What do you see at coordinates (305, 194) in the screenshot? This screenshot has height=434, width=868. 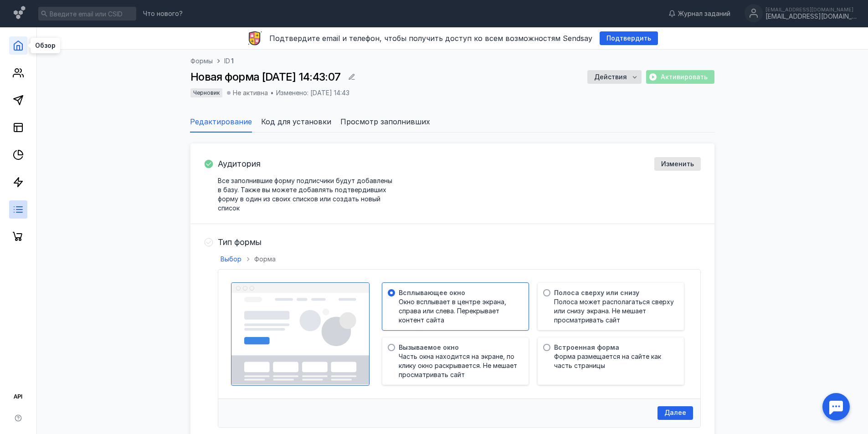 I see `span: Все заполнившие форму подписчики будут добавлены в базу. Также вы можете добавлять подтвердивших ...` at bounding box center [305, 194].